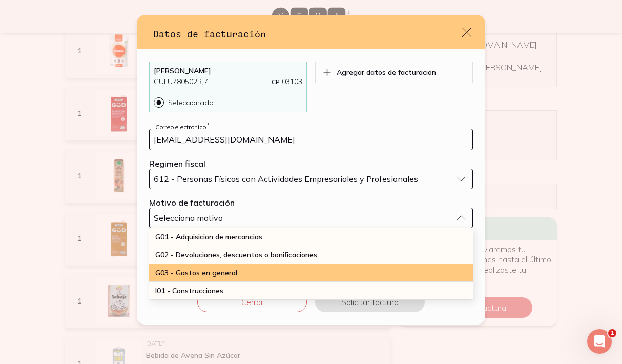  I want to click on span: G03 - Gastos en general, so click(196, 272).